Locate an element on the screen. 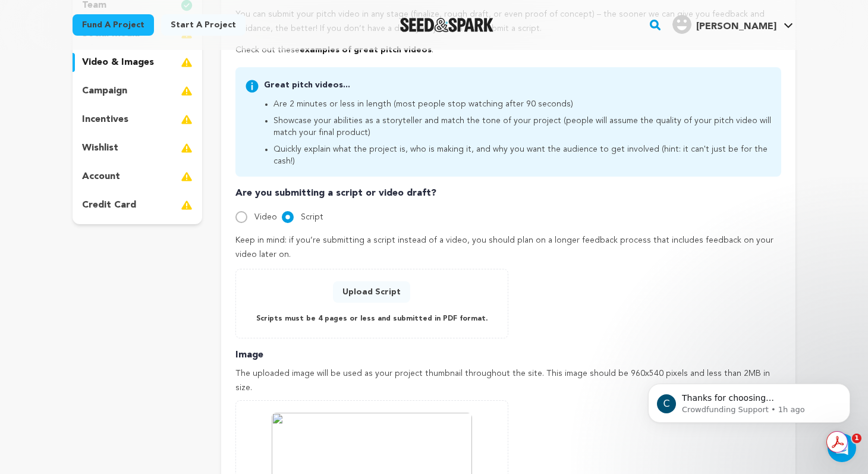 This screenshot has height=474, width=868. p: campaign is located at coordinates (105, 91).